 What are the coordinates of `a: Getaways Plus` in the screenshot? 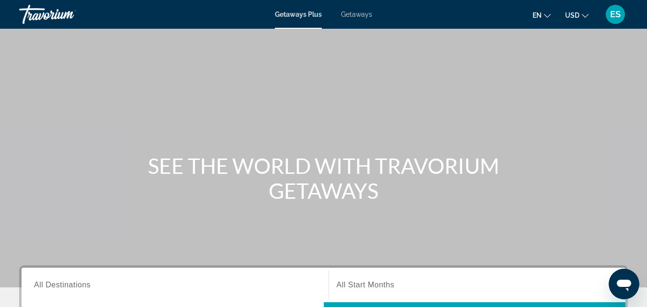 It's located at (298, 14).